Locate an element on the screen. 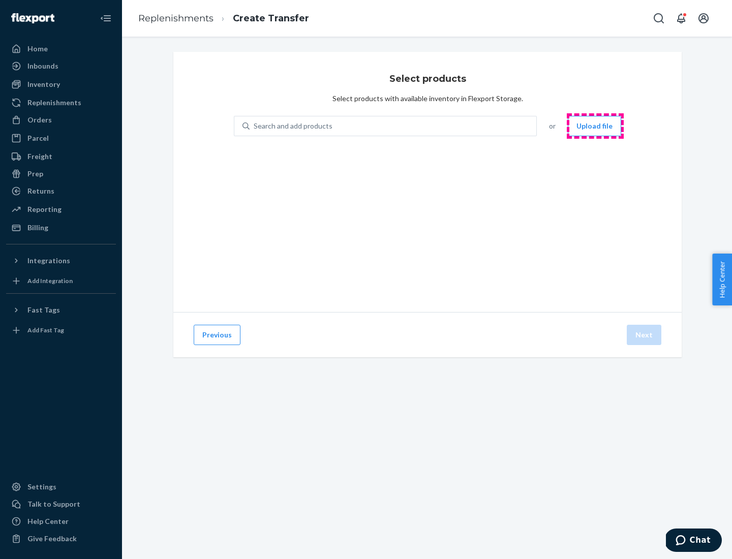 This screenshot has height=559, width=732. div: Search and add products is located at coordinates (293, 126).